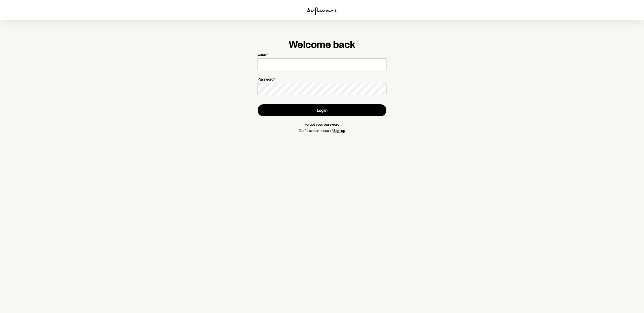 This screenshot has width=644, height=313. Describe the element at coordinates (322, 45) in the screenshot. I see `h1: Welcome back` at that location.